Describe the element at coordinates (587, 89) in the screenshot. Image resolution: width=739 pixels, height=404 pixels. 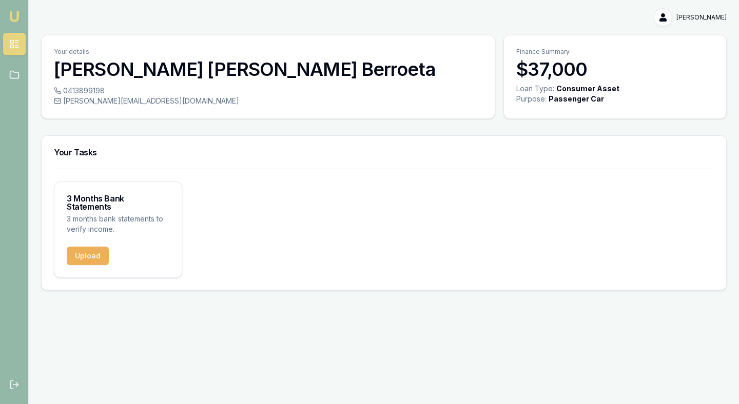
I see `div: Consumer Asset` at that location.